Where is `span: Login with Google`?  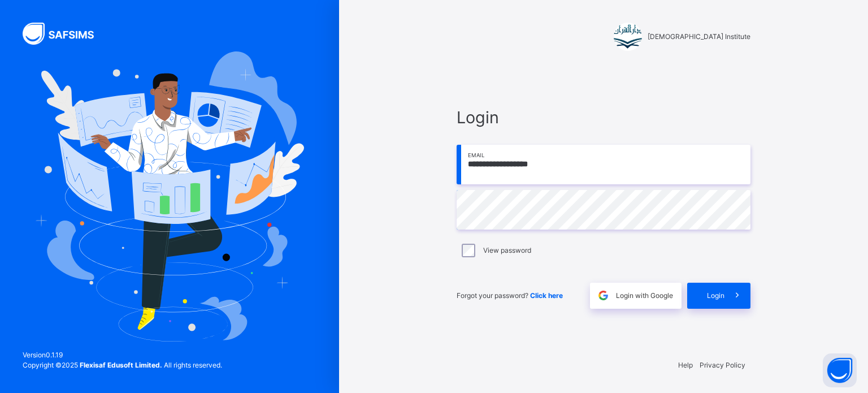
span: Login with Google is located at coordinates (644, 296).